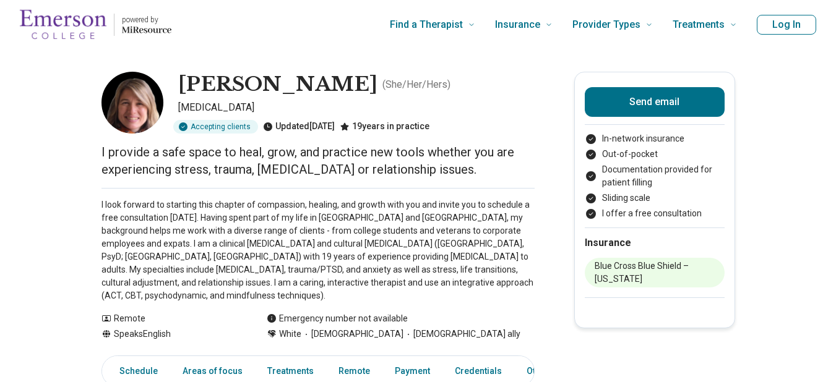 This screenshot has width=836, height=382. What do you see at coordinates (171, 334) in the screenshot?
I see `div: Speaks English` at bounding box center [171, 334].